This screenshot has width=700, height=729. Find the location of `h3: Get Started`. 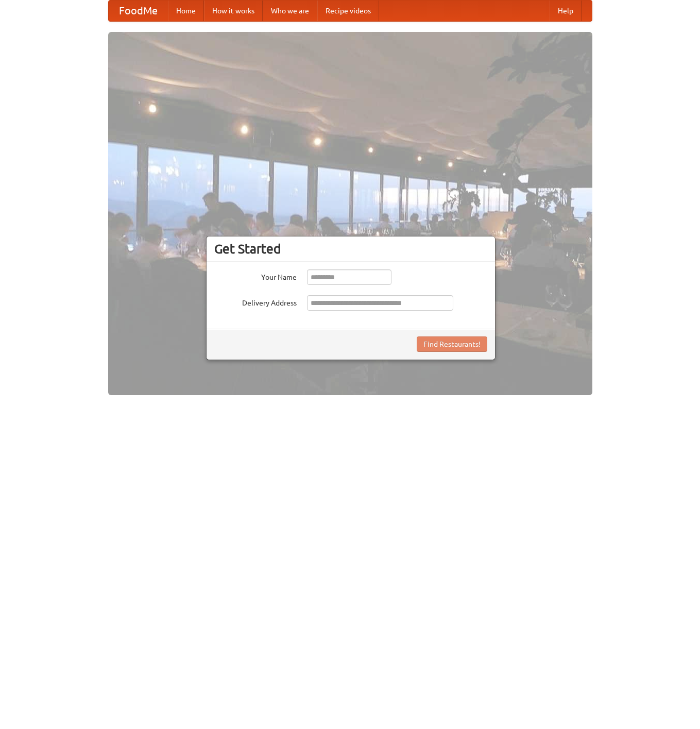

h3: Get Started is located at coordinates (350, 249).